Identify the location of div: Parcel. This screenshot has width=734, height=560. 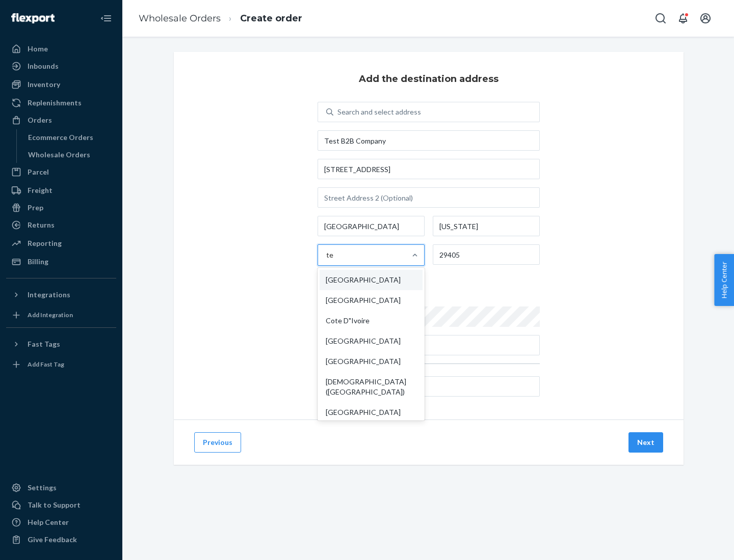
(38, 172).